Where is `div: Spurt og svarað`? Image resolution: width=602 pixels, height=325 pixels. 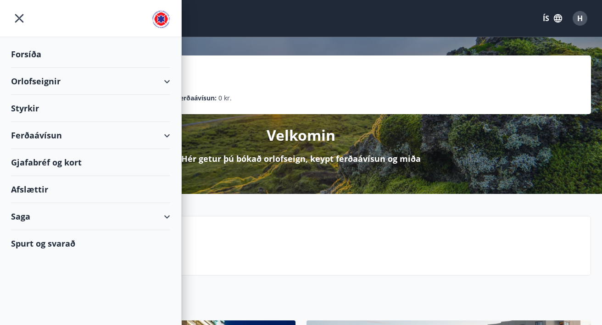
div: Spurt og svarað is located at coordinates (90, 244).